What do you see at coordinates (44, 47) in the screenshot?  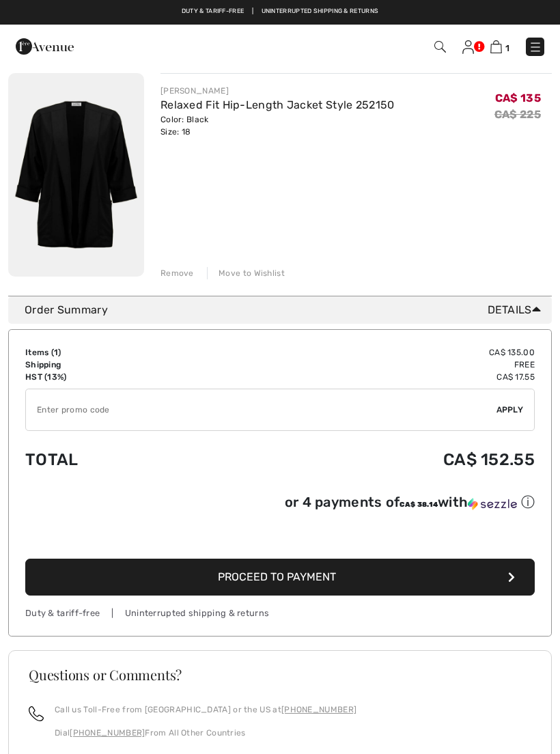 I see `img: 1ère Avenue` at bounding box center [44, 47].